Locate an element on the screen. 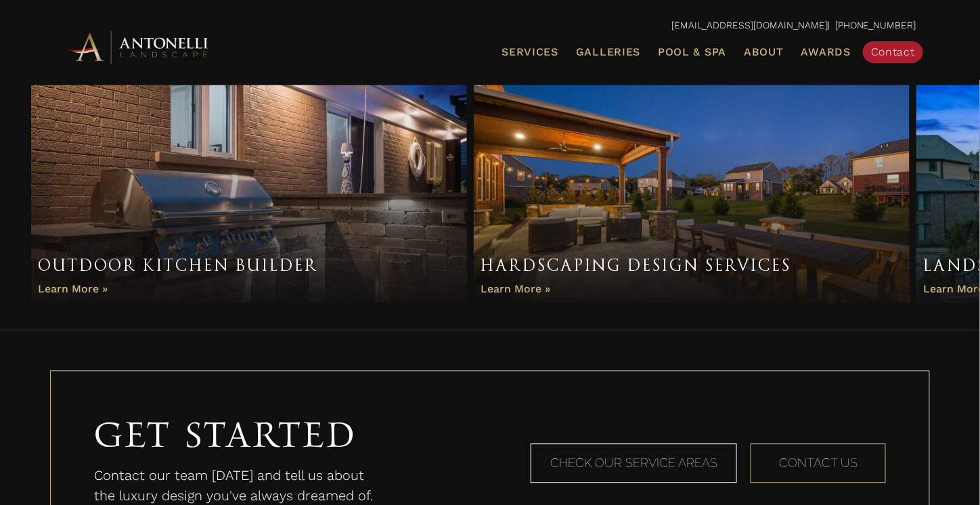 Image resolution: width=980 pixels, height=505 pixels. a: Contact Us is located at coordinates (818, 463).